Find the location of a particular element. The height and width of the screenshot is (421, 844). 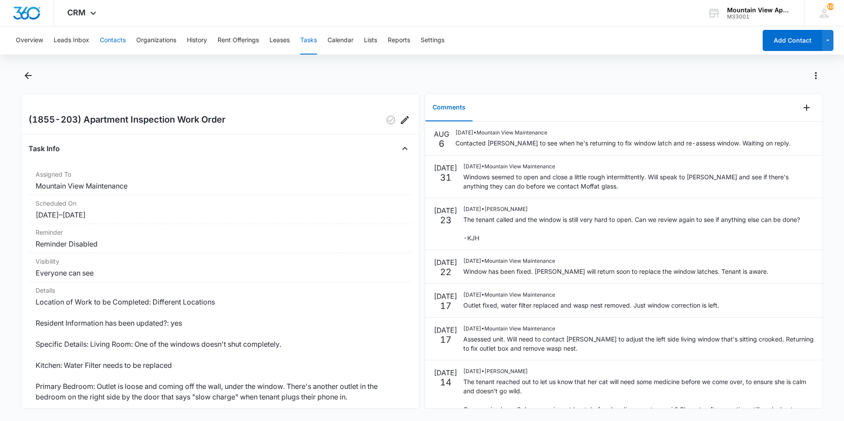

dt: Details is located at coordinates (220, 290).